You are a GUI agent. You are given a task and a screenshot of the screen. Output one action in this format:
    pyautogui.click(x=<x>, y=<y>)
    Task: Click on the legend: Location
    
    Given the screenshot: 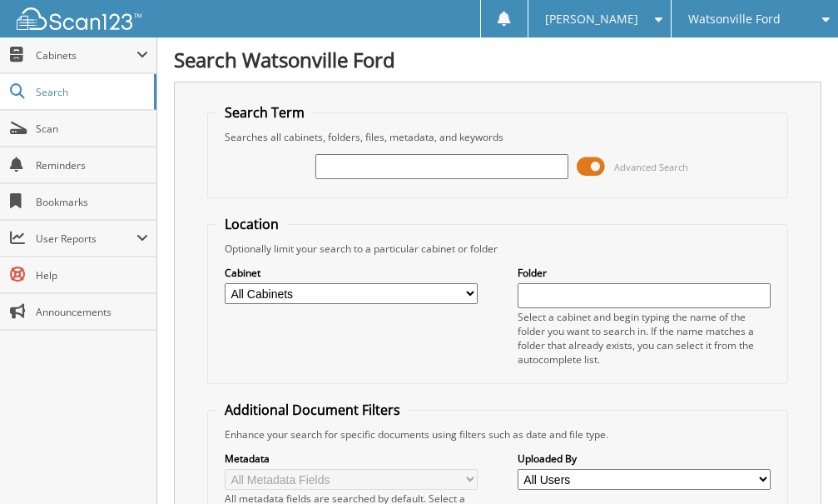 What is the action you would take?
    pyautogui.click(x=252, y=224)
    